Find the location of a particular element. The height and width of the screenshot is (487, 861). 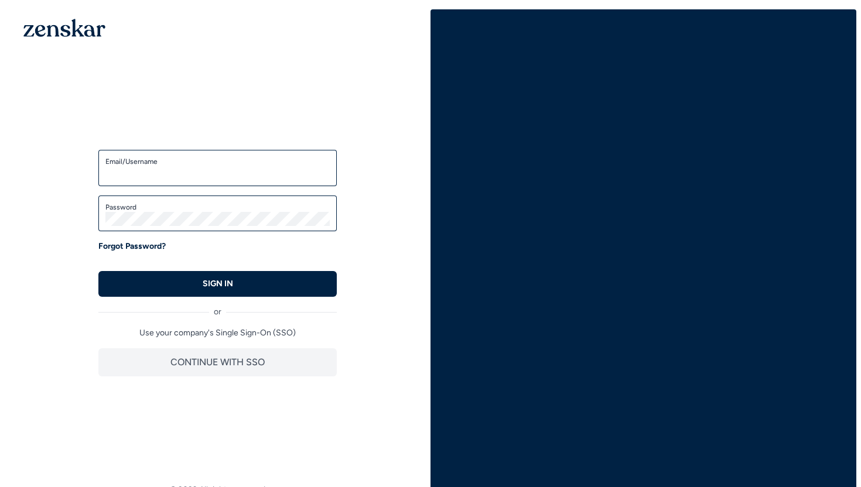

p: Use your company's Single Sign-On (SSO) is located at coordinates (217, 333).